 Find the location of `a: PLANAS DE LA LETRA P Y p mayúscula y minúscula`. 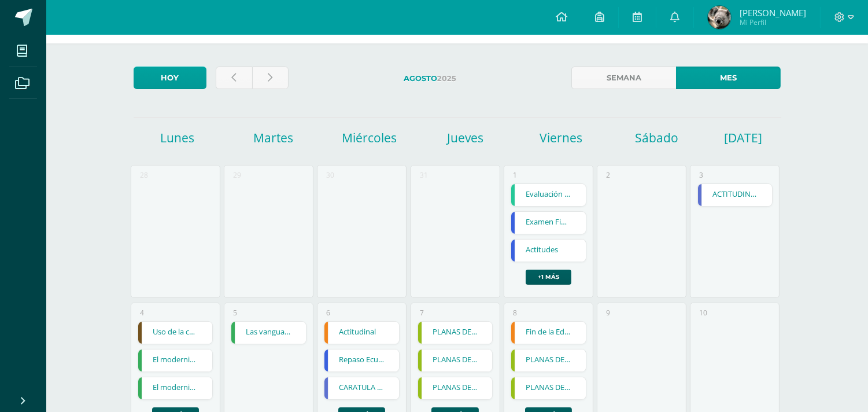

a: PLANAS DE LA LETRA P Y p mayúscula y minúscula is located at coordinates (455, 389).